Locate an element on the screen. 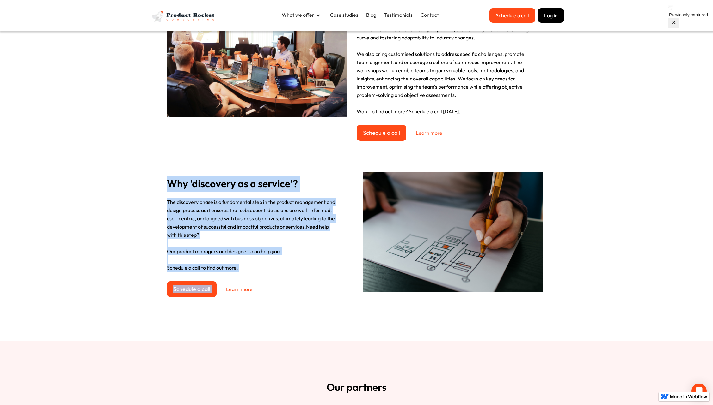  a: home is located at coordinates (184, 16).